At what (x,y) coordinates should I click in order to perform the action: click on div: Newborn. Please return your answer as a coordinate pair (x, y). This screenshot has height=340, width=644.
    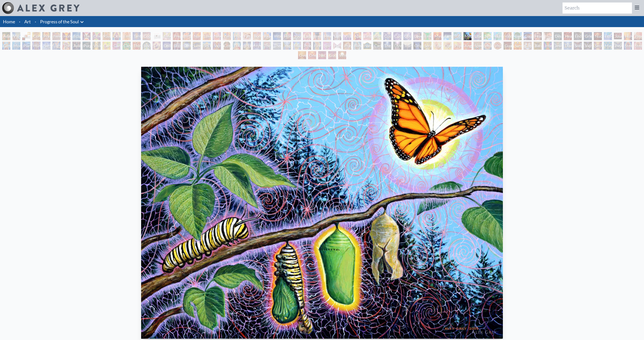
    Looking at the image, I should click on (167, 36).